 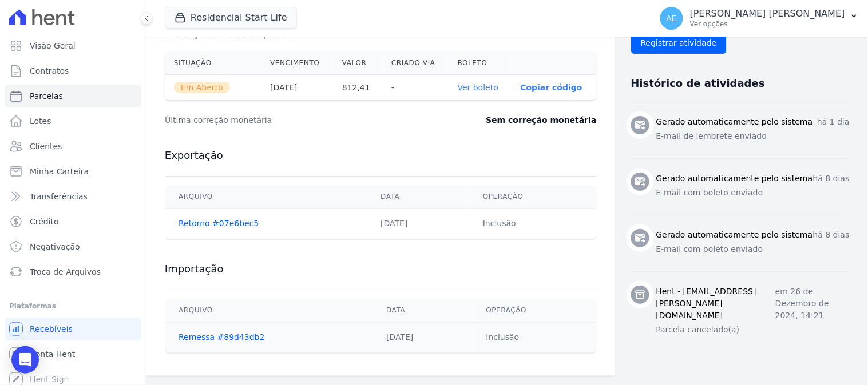 I want to click on span: Crédito, so click(x=44, y=222).